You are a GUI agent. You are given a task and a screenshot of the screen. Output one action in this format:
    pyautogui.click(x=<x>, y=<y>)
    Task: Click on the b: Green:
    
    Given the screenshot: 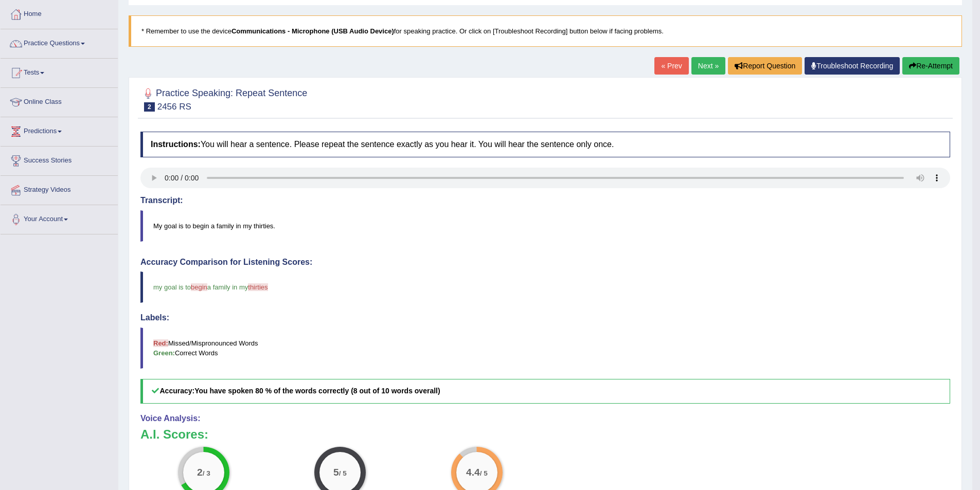 What is the action you would take?
    pyautogui.click(x=164, y=352)
    